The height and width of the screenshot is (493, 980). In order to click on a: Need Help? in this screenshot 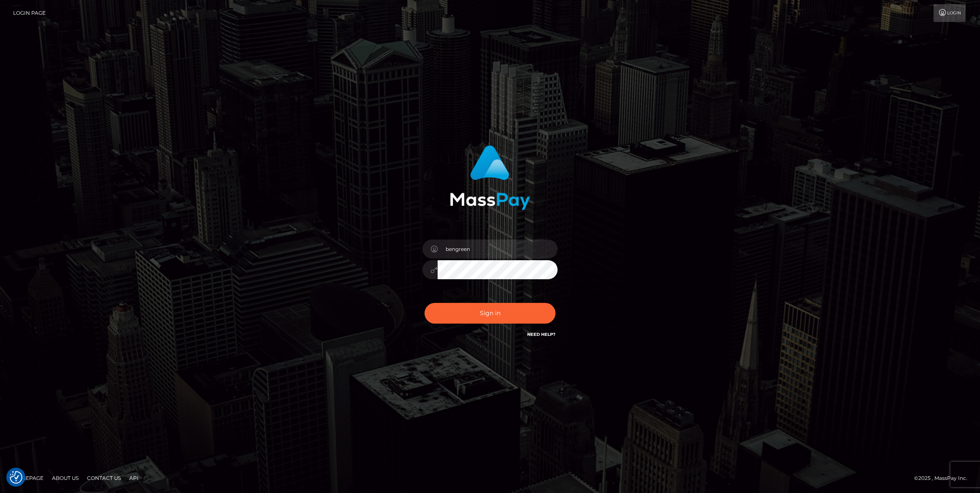, I will do `click(541, 334)`.